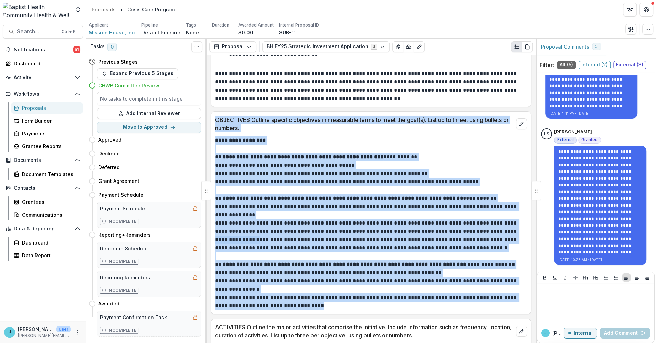  Describe the element at coordinates (97, 46) in the screenshot. I see `h3: Tasks` at that location.